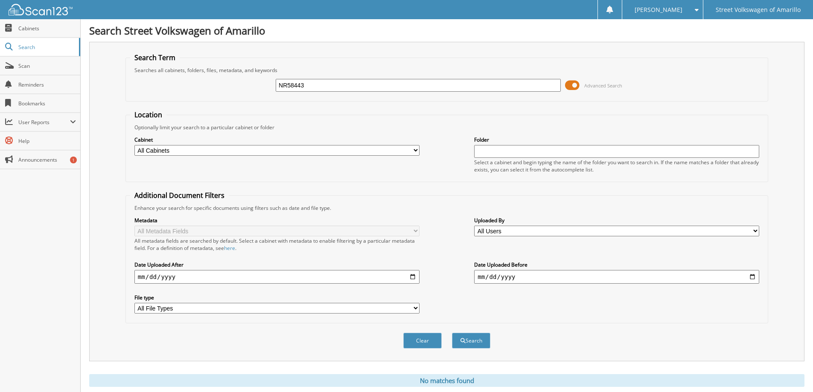  I want to click on span: User Reports, so click(44, 122).